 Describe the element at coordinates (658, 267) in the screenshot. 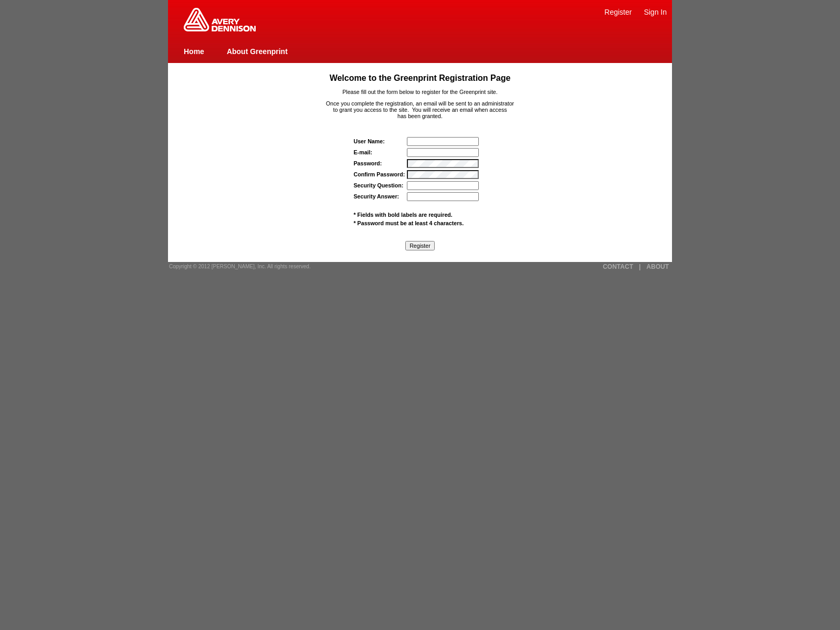

I see `a: ABOUT` at that location.